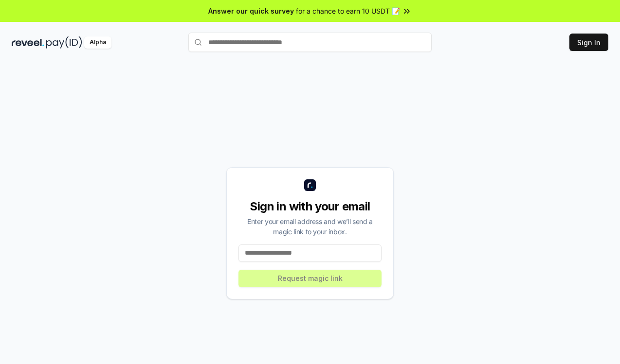 The height and width of the screenshot is (364, 620). I want to click on img: pay_id, so click(64, 42).